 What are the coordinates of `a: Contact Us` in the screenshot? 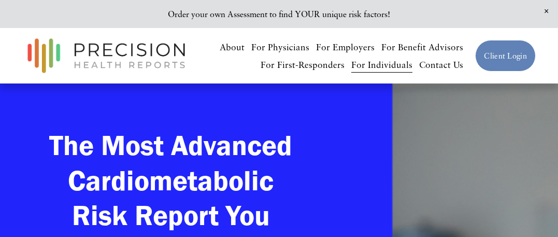 It's located at (441, 65).